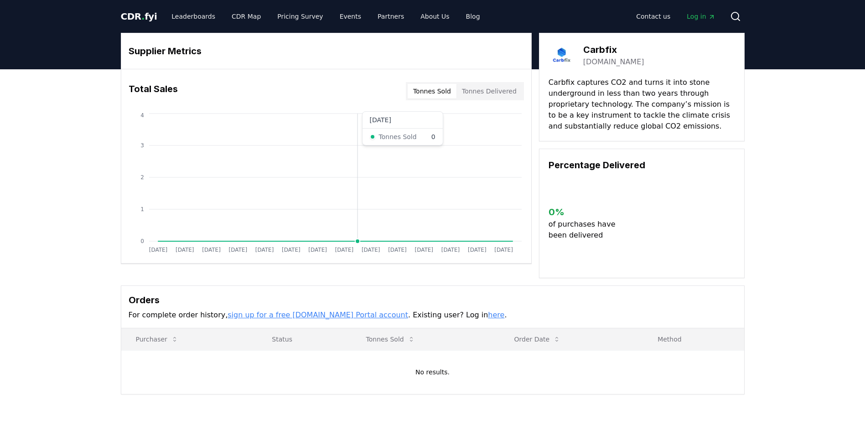 The width and height of the screenshot is (865, 435). I want to click on p: Method, so click(693, 339).